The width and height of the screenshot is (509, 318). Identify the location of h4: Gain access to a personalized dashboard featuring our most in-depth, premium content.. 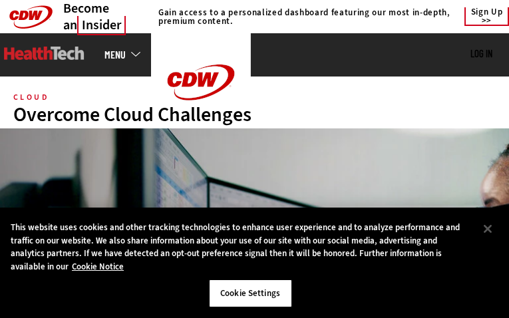
(305, 17).